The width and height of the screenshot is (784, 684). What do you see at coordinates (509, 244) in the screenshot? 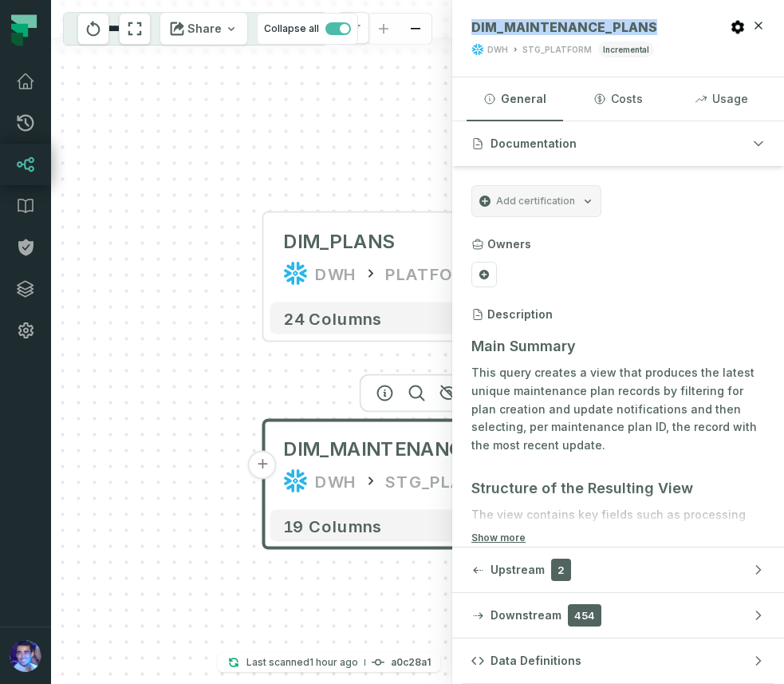
I see `h3: Owners` at bounding box center [509, 244].